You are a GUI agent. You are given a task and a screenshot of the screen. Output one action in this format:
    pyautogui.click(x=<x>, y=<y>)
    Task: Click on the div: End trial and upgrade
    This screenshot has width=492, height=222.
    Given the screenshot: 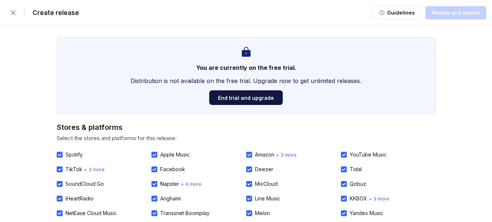 What is the action you would take?
    pyautogui.click(x=246, y=98)
    